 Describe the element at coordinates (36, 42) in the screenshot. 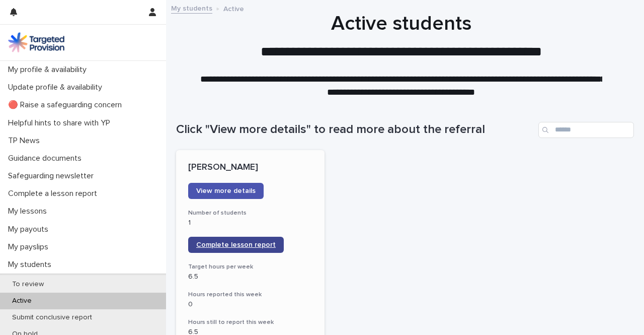

I see `img: M5nRWzHhSzIhMunXDL62` at that location.